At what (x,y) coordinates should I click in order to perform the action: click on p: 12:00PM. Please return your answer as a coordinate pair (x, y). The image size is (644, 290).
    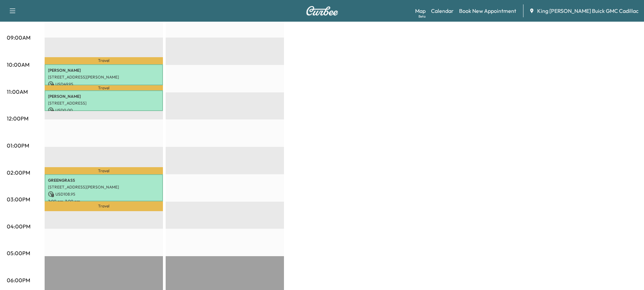
    Looking at the image, I should click on (17, 119).